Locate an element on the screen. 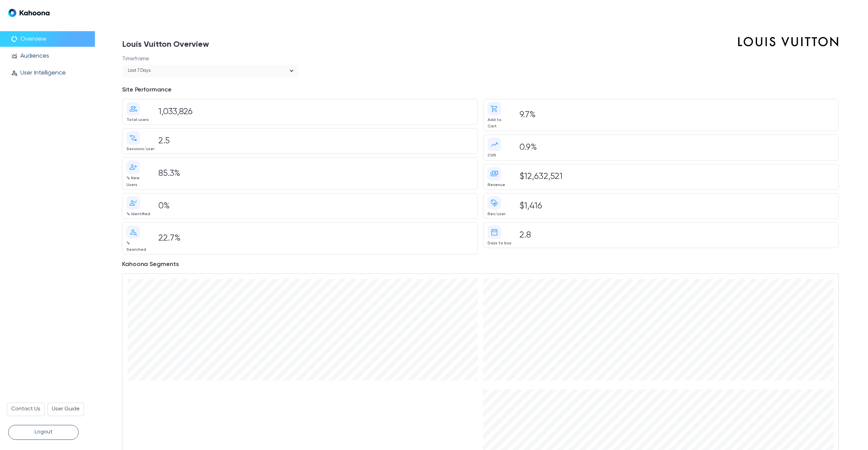  h3: Kahoona Segments is located at coordinates (481, 266).